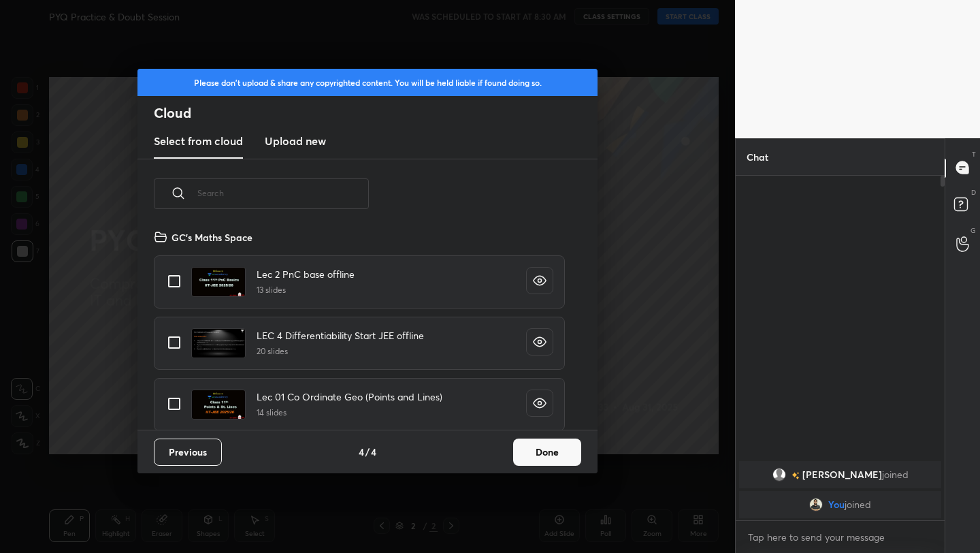  I want to click on h4: Lec 01 Co Ordinate Geo (Points and Lines), so click(349, 396).